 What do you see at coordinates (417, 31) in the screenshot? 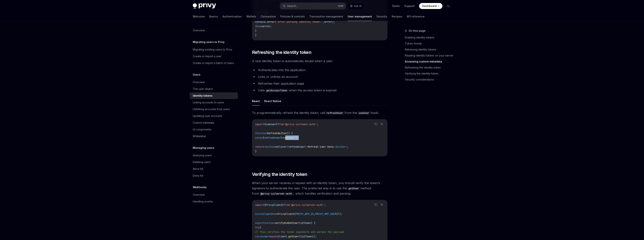
I see `span: On this page` at bounding box center [417, 31].